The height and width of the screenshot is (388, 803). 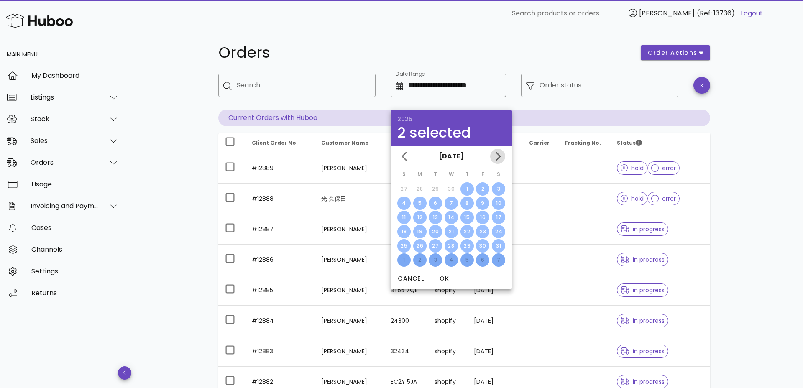 I want to click on span: (Ref: 13736), so click(x=715, y=13).